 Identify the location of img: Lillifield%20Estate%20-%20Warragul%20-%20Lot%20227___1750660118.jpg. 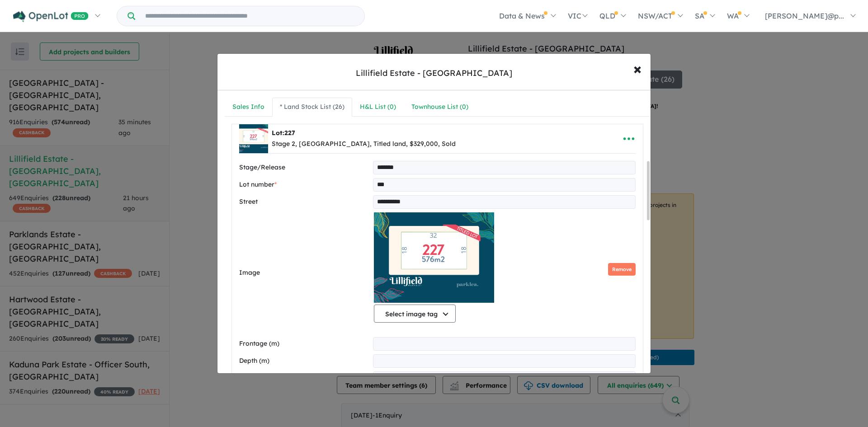
(253, 139).